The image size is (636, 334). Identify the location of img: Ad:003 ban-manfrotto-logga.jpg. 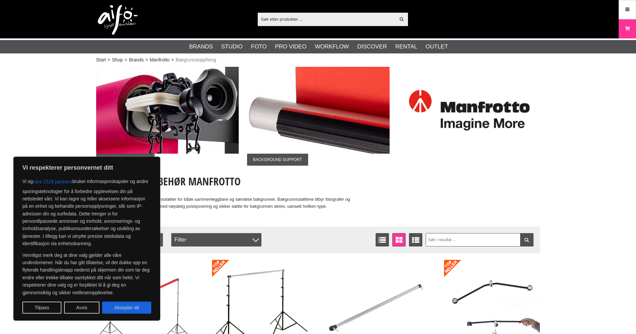
(469, 110).